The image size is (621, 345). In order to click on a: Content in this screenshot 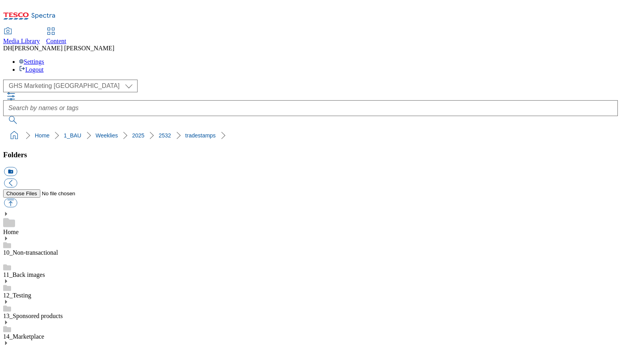, I will do `click(56, 36)`.